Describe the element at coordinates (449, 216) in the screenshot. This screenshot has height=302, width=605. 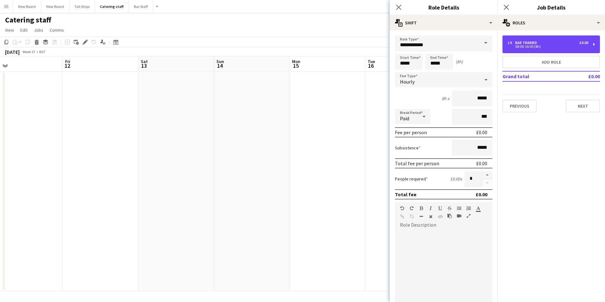
I see `button: Paste as plain text` at that location.